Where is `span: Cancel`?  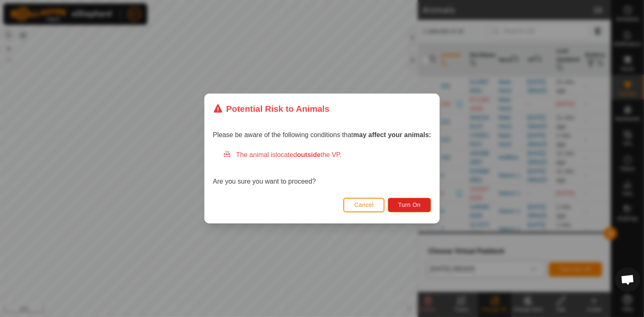 span: Cancel is located at coordinates (364, 205).